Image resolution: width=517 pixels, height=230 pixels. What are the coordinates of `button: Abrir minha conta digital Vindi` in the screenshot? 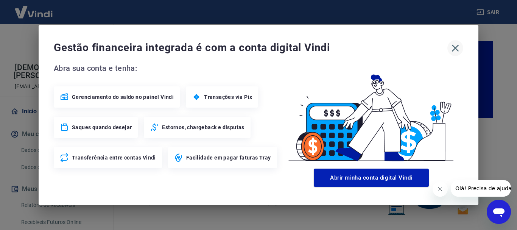 It's located at (371, 177).